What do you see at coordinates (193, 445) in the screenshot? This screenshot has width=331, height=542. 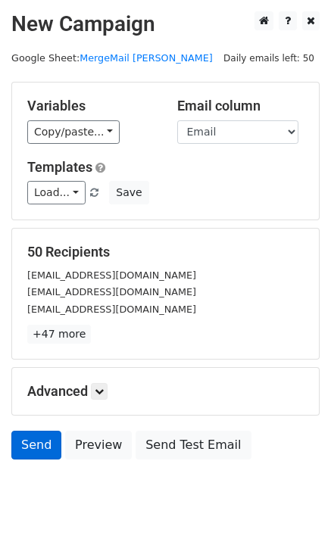 I see `a: Send Test Email` at bounding box center [193, 445].